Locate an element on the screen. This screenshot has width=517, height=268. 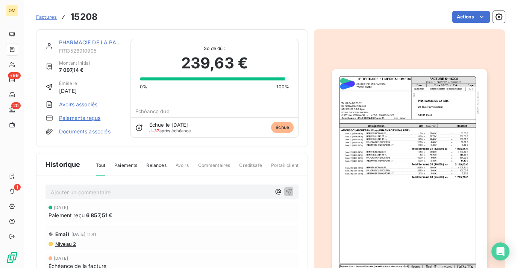
span: échue is located at coordinates (282, 127).